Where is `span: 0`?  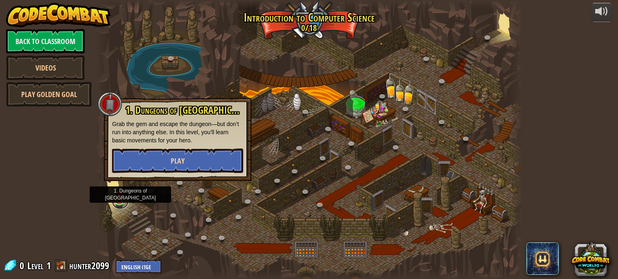 span: 0 is located at coordinates (23, 265).